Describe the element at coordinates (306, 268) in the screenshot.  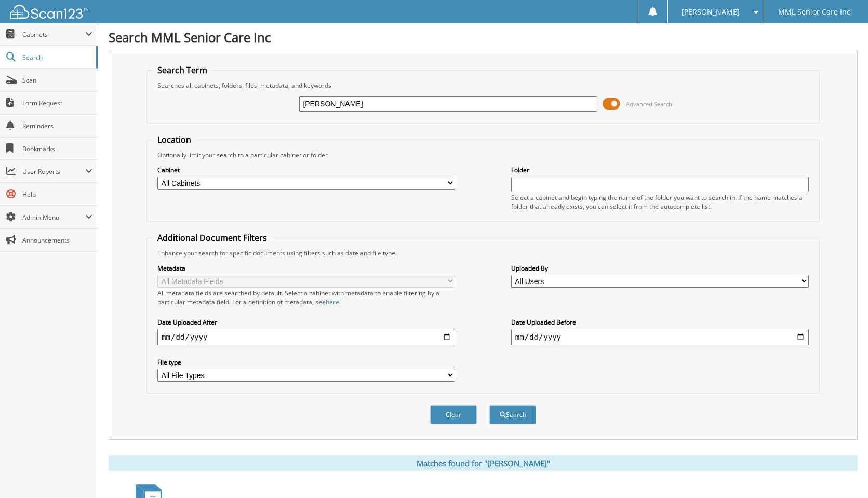
I see `label: Metadata` at that location.